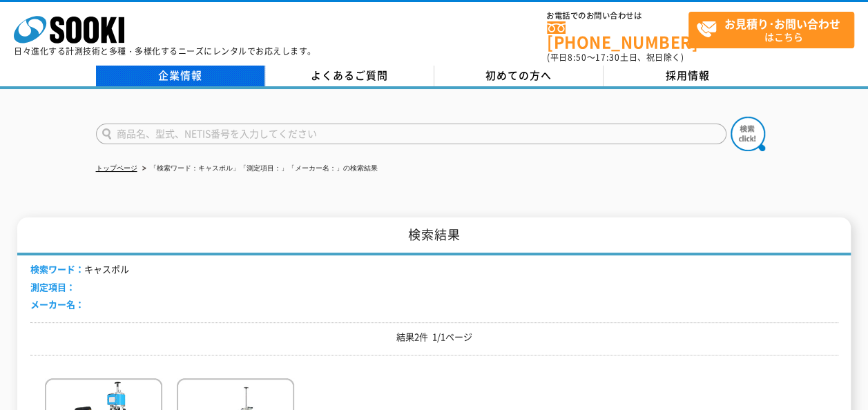 The image size is (868, 410). Describe the element at coordinates (165, 51) in the screenshot. I see `p: 日々進化する計測技術と多種・多様化するニーズにレンタルでお応えします。` at that location.